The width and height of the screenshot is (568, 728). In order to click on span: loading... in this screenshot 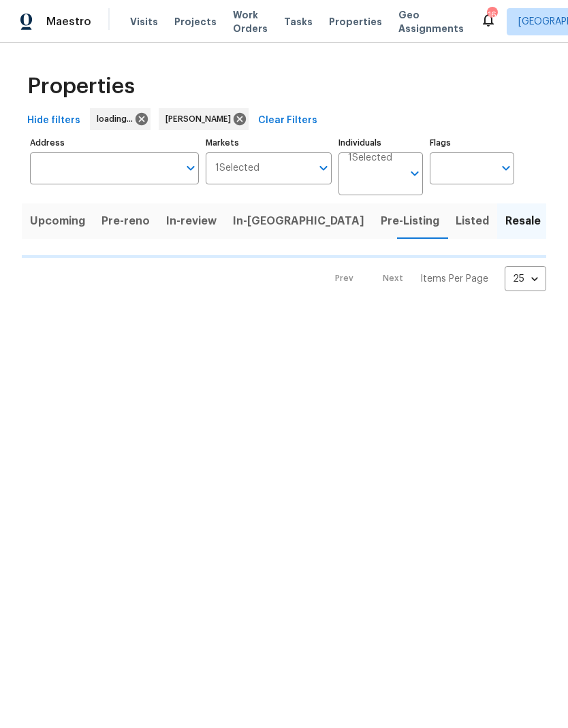, I will do `click(117, 119)`.